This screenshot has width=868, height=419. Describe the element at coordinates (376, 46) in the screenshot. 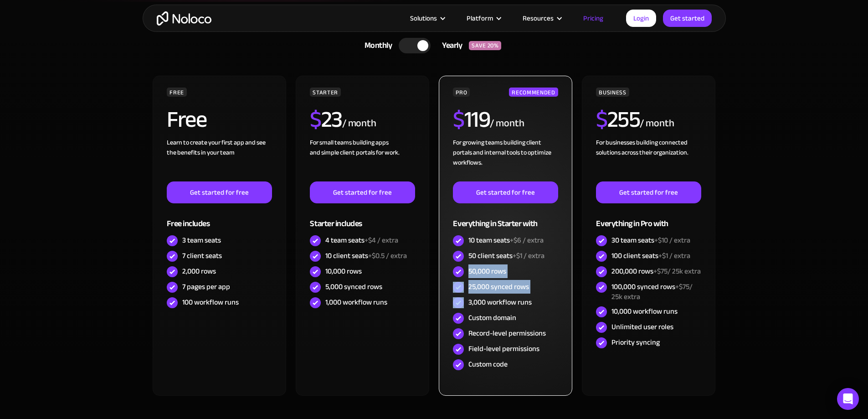

I see `div: Monthly` at that location.